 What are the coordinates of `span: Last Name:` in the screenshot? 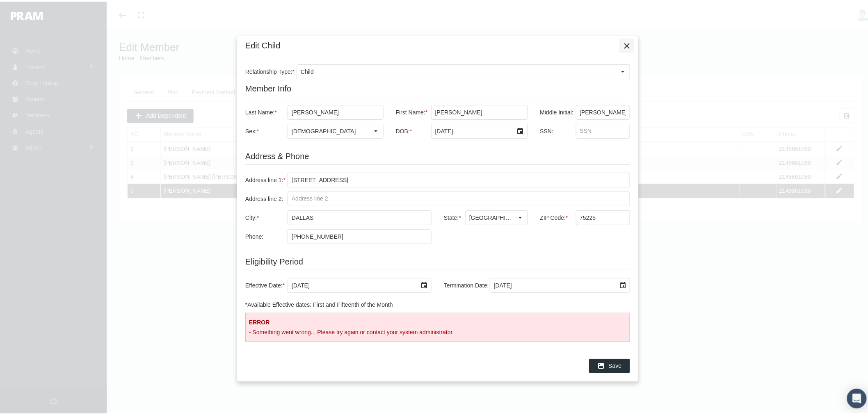 It's located at (260, 111).